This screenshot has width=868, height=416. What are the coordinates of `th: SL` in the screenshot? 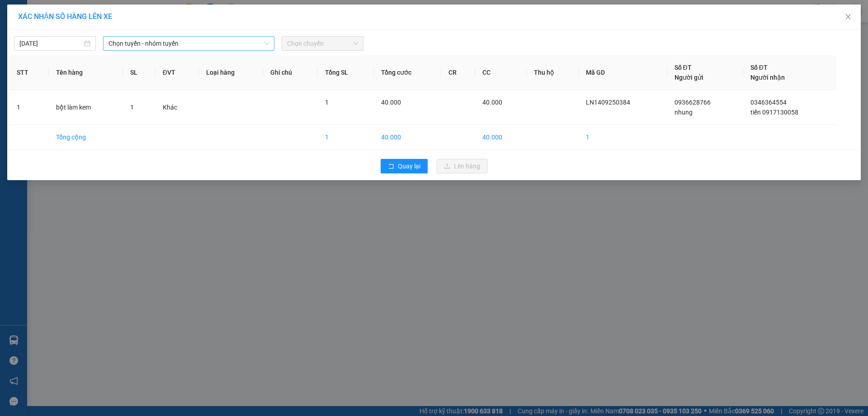 It's located at (139, 72).